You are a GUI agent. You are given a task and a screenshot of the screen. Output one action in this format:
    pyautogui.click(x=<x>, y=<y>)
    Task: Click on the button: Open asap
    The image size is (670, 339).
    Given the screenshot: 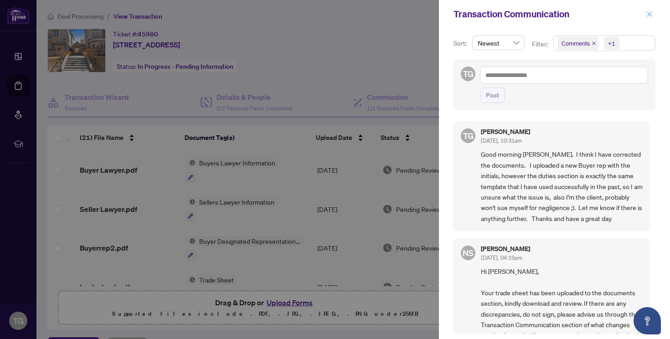 What is the action you would take?
    pyautogui.click(x=647, y=321)
    